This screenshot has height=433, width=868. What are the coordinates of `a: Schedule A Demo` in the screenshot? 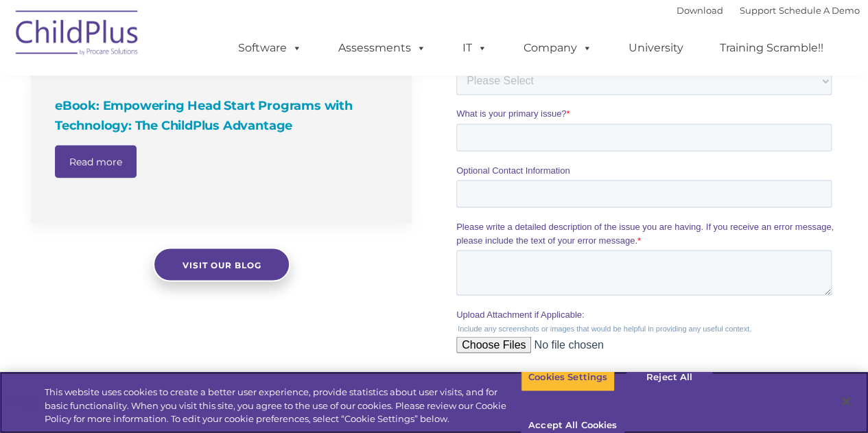 It's located at (819, 11).